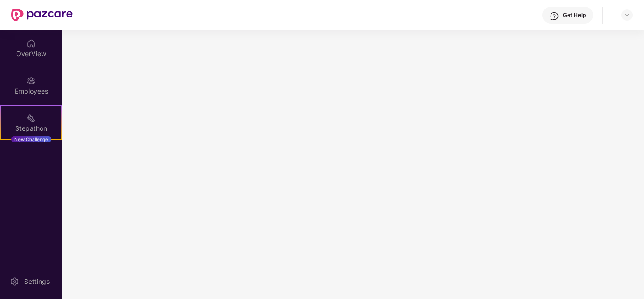 The width and height of the screenshot is (644, 299). What do you see at coordinates (31, 139) in the screenshot?
I see `div: New Challenge` at bounding box center [31, 139].